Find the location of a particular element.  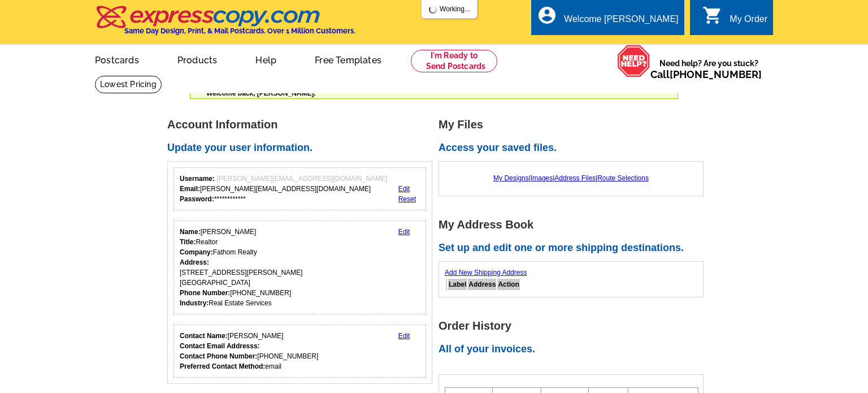

a: Images is located at coordinates (541, 178).